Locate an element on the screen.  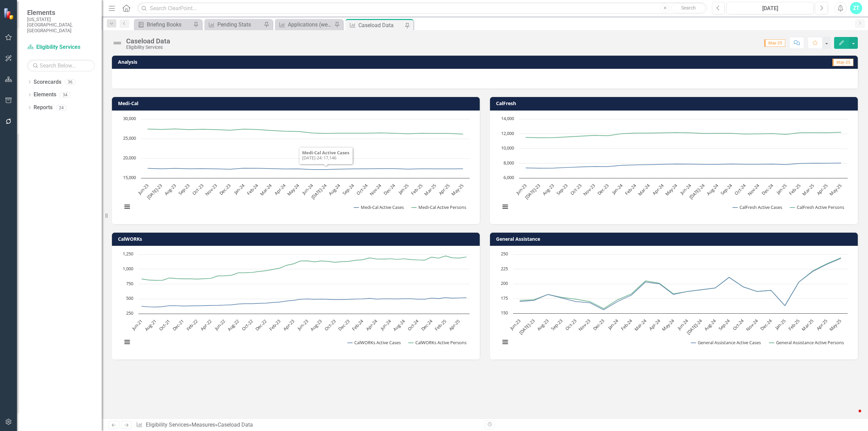
text: 25,000 is located at coordinates (129, 138).